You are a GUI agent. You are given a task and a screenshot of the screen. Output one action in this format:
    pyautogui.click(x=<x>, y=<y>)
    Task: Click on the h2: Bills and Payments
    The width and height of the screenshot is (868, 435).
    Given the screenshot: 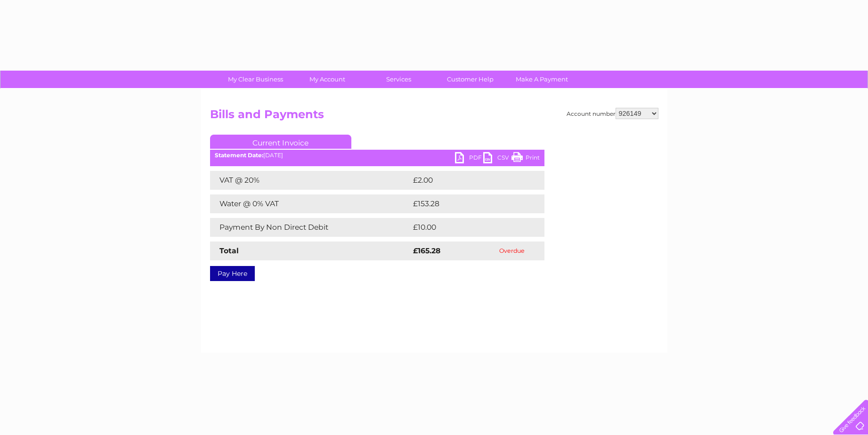 What is the action you would take?
    pyautogui.click(x=434, y=117)
    